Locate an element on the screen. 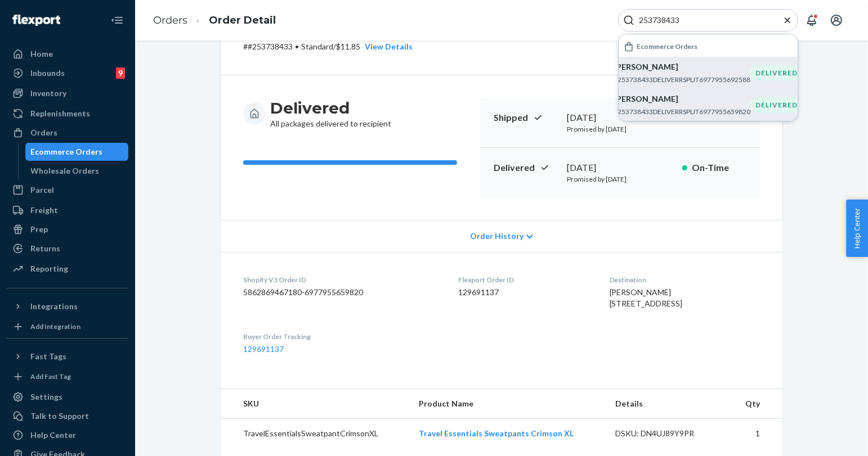 The image size is (868, 456). button: Help Center is located at coordinates (857, 228).